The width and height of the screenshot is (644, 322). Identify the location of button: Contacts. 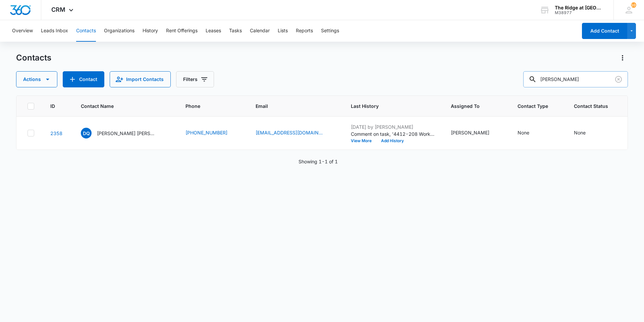
(86, 31).